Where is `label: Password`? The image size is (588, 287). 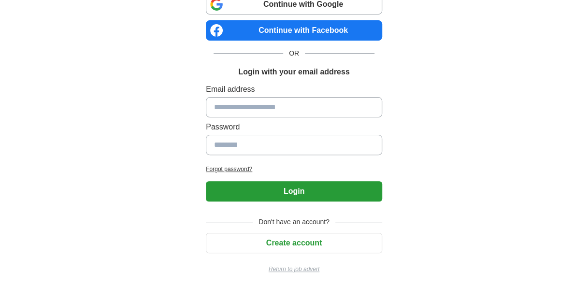
label: Password is located at coordinates (294, 127).